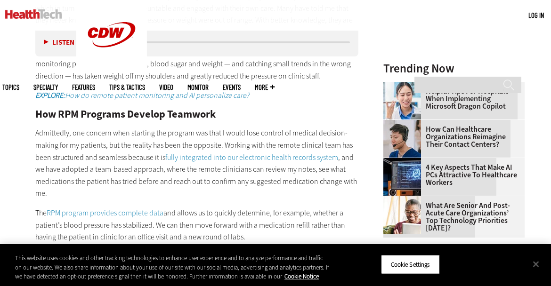  Describe the element at coordinates (105, 213) in the screenshot. I see `a: RPM program provides complete data` at that location.